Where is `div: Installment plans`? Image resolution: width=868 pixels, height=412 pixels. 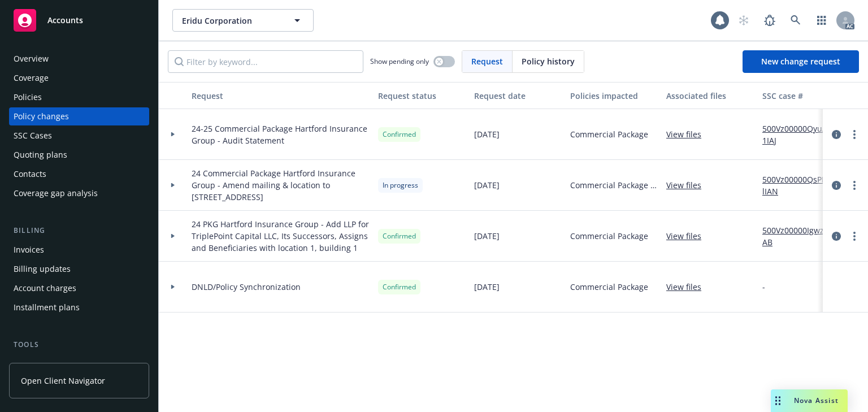
div: Installment plans is located at coordinates (47, 307).